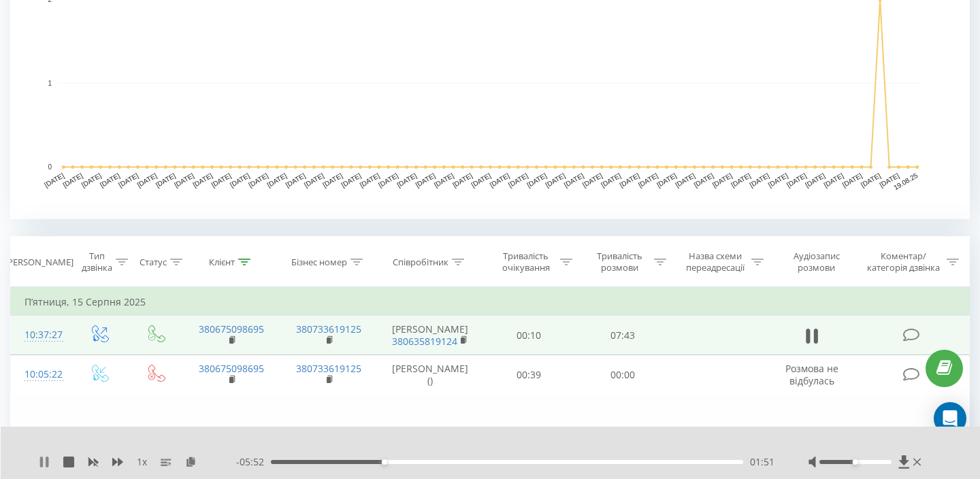 This screenshot has width=980, height=479. I want to click on td: 00:39, so click(529, 375).